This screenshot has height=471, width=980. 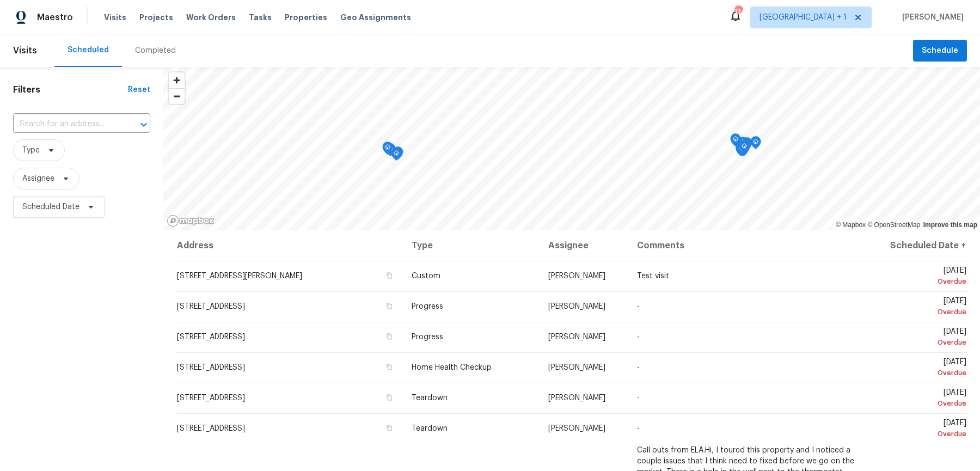 I want to click on span: Scheduled Date, so click(x=51, y=207).